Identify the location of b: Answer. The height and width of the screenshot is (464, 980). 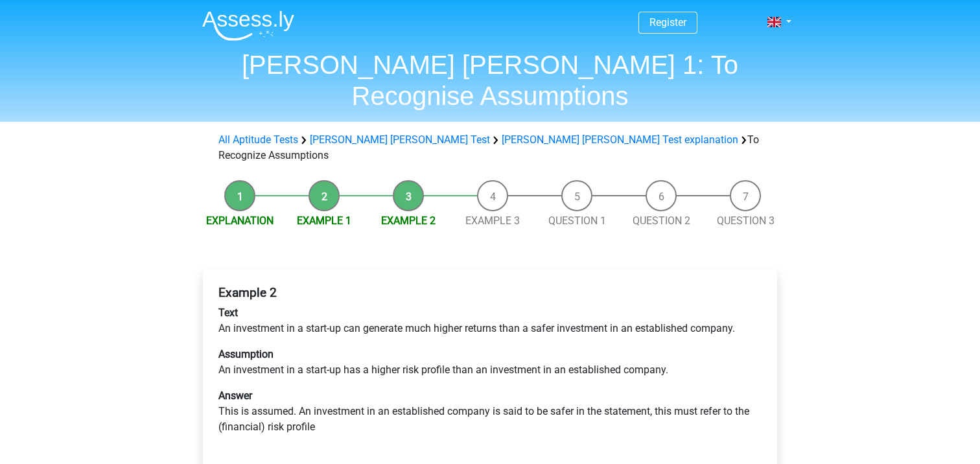
(235, 396).